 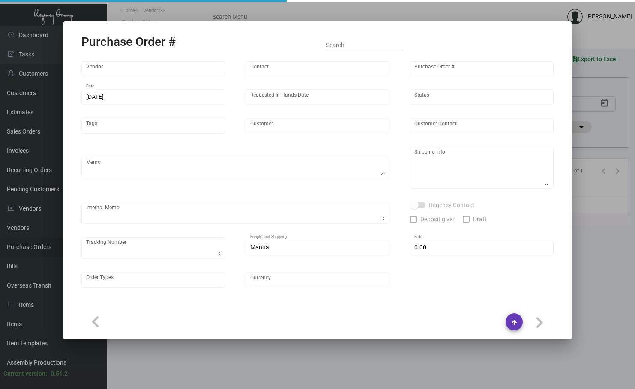 I want to click on div: Activity logs, so click(x=225, y=311).